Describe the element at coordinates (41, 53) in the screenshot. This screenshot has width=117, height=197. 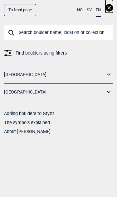
I see `span: Find boulders using filters` at that location.